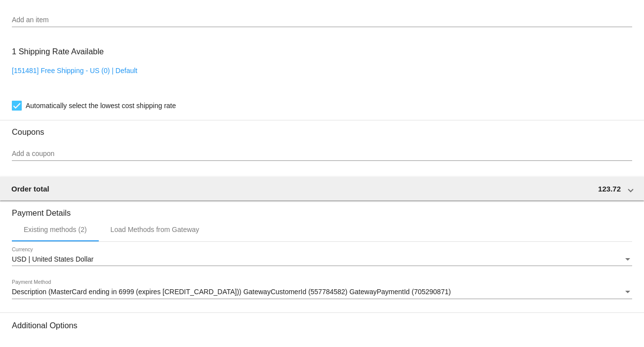 This screenshot has width=644, height=347. What do you see at coordinates (55, 229) in the screenshot?
I see `div: Existing methods (2)` at bounding box center [55, 229].